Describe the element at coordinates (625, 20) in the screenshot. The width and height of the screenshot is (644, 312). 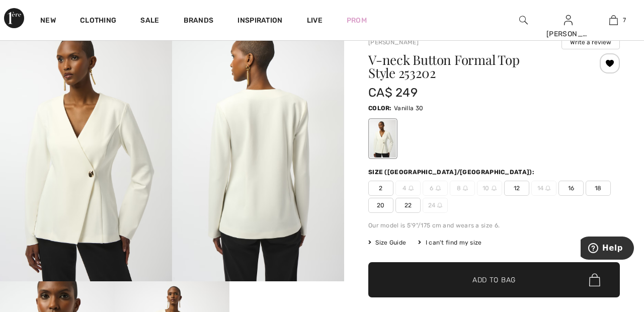
I see `span: 7` at that location.